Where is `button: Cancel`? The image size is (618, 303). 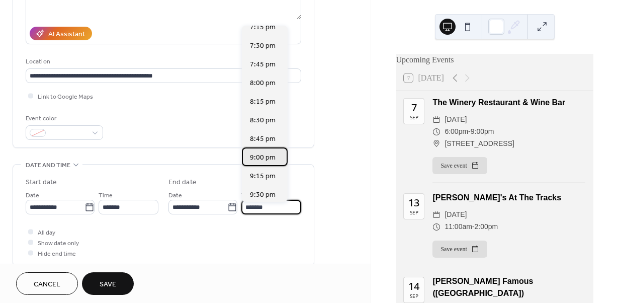 button: Cancel is located at coordinates (47, 283).